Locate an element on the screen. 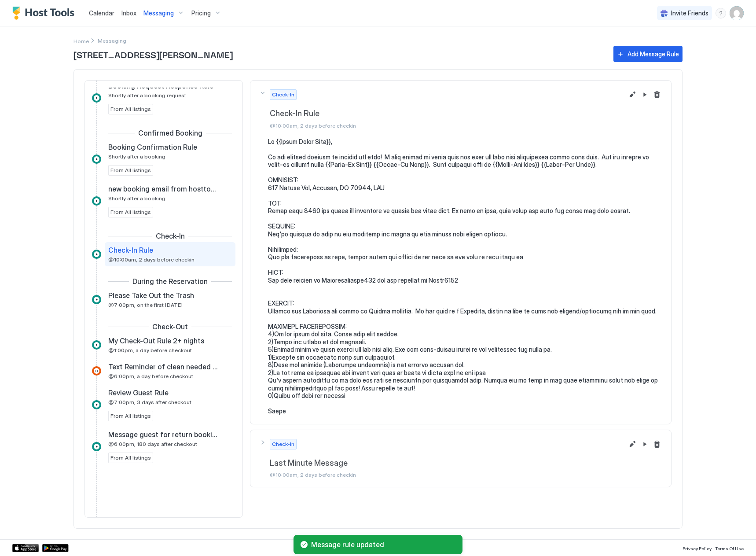  span: Review Guest Rule is located at coordinates (138, 392).